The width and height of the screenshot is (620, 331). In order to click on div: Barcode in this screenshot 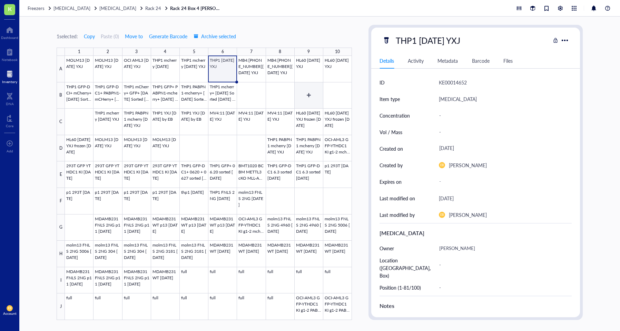, I will do `click(481, 61)`.